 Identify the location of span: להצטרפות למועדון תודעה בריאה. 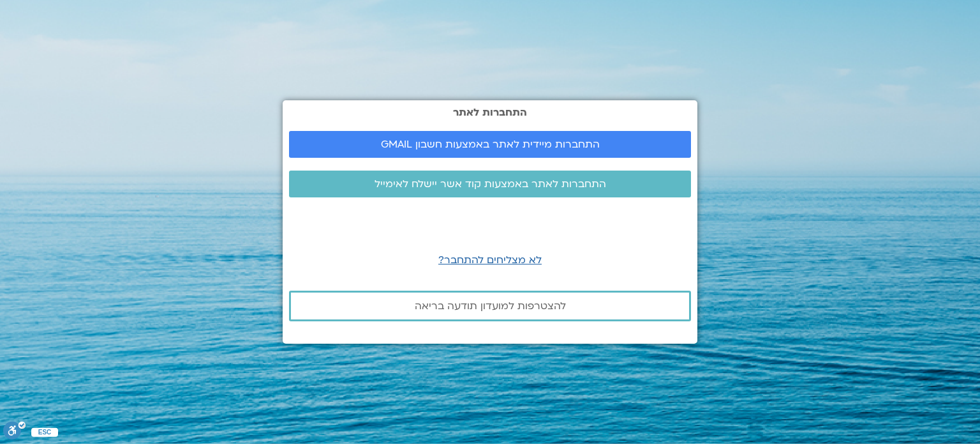
(490, 305).